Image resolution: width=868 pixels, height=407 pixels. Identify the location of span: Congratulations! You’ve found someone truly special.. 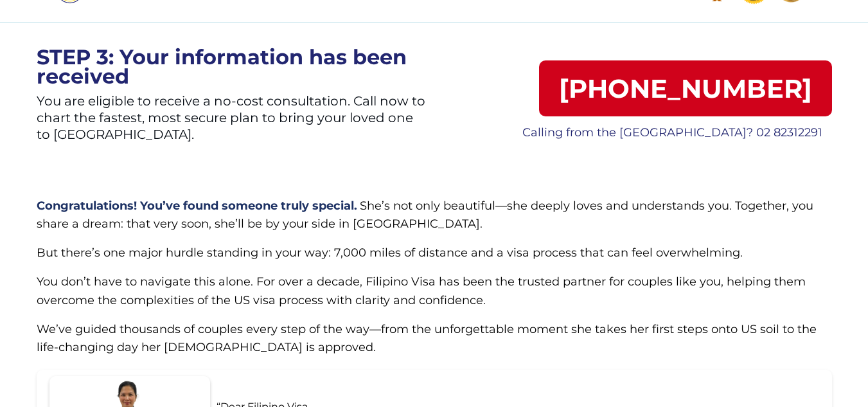
(197, 206).